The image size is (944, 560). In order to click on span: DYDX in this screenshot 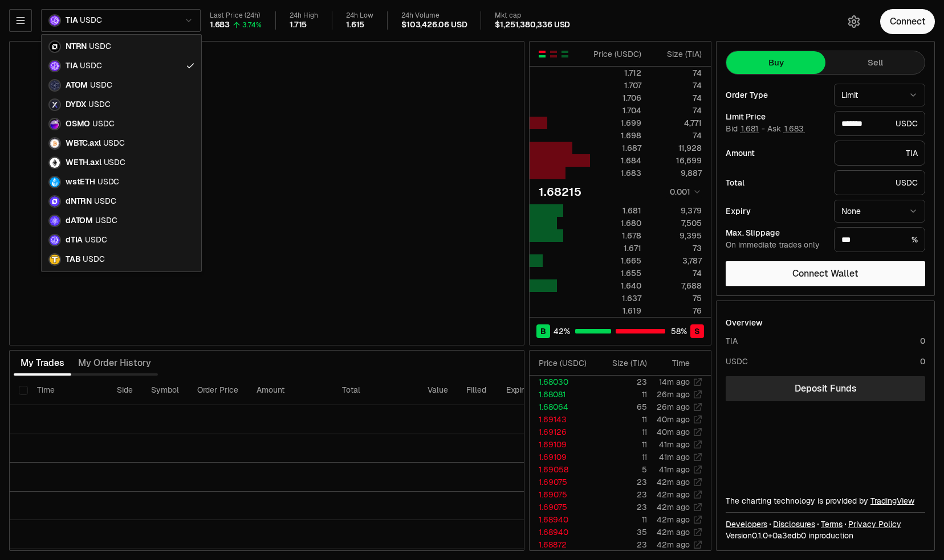, I will do `click(76, 105)`.